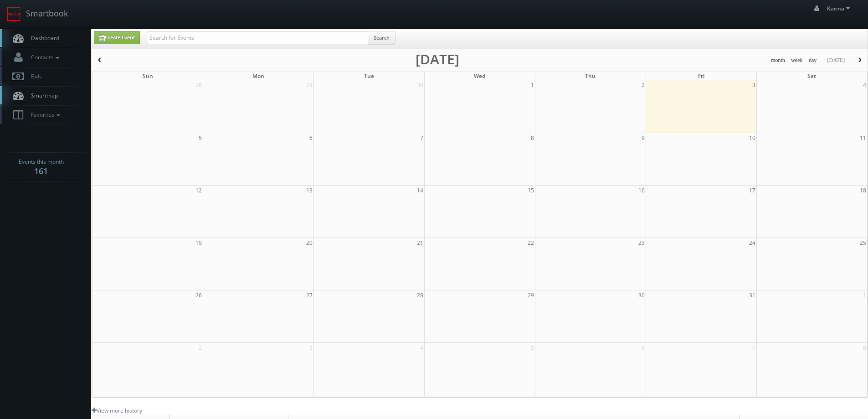 This screenshot has height=419, width=868. Describe the element at coordinates (41, 162) in the screenshot. I see `span: Events this month` at that location.